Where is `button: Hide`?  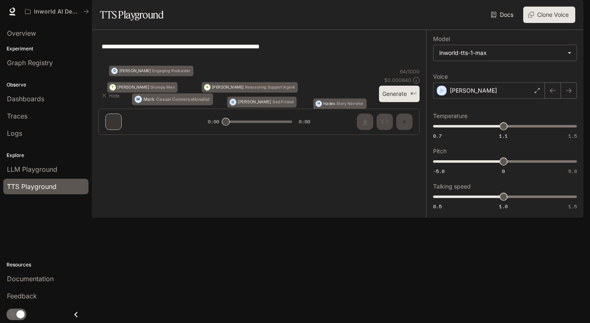
button: Hide is located at coordinates (111, 95).